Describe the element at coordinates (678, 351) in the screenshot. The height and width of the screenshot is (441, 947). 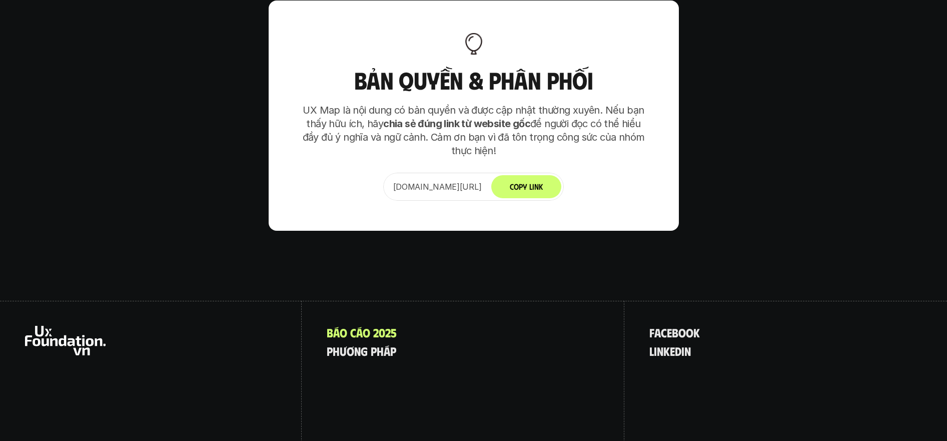
I see `span: d` at that location.